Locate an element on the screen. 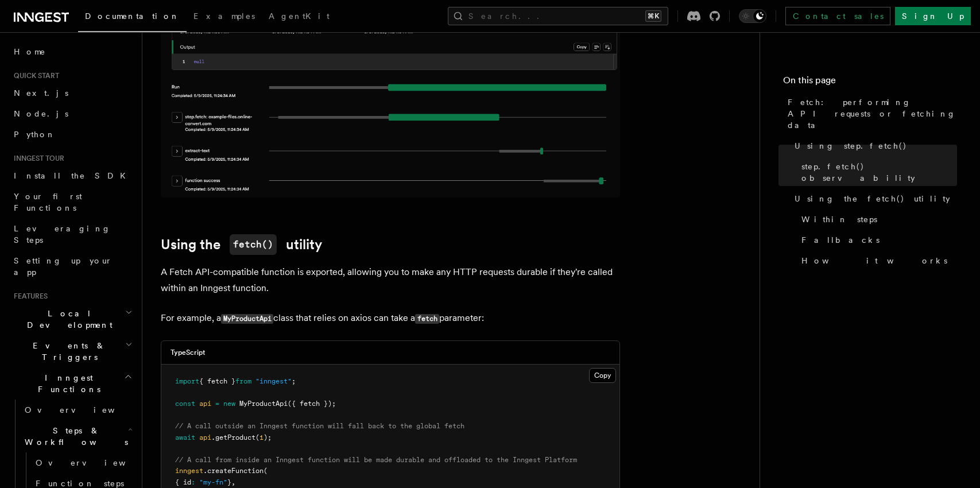 The height and width of the screenshot is (488, 980). a: Leveraging Steps is located at coordinates (72, 234).